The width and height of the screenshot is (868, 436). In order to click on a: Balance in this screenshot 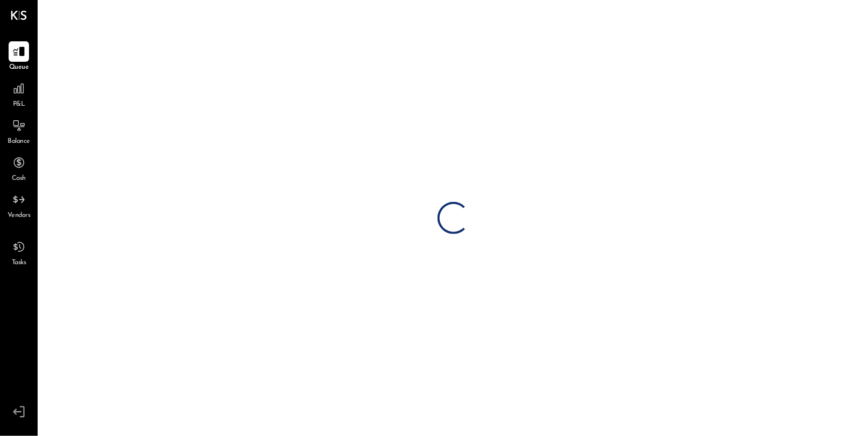, I will do `click(19, 131)`.